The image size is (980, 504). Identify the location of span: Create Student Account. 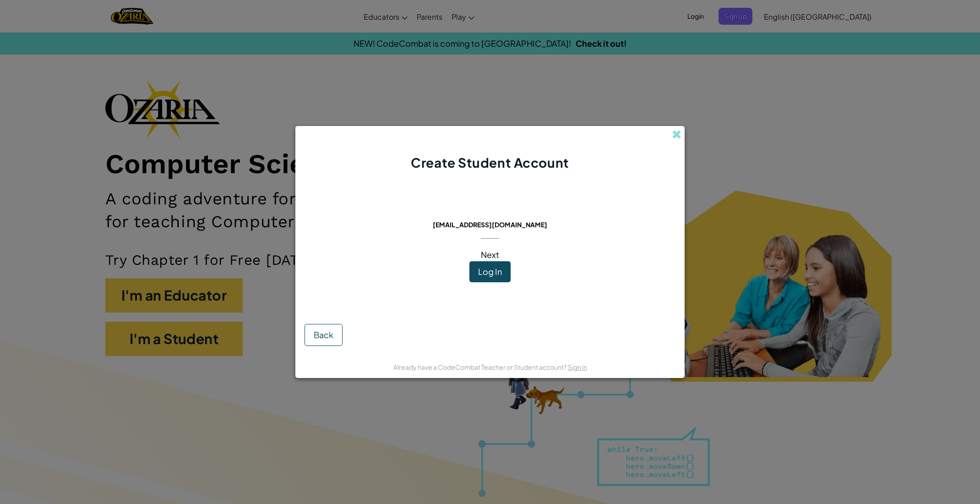
(489, 162).